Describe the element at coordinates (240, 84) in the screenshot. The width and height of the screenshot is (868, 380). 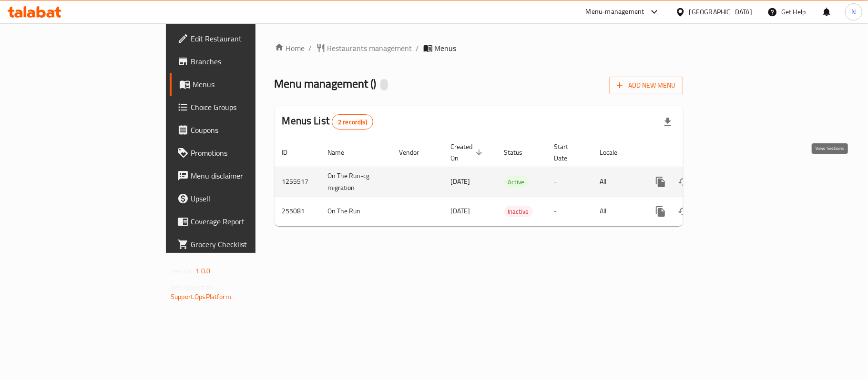
I see `a: Menus` at that location.